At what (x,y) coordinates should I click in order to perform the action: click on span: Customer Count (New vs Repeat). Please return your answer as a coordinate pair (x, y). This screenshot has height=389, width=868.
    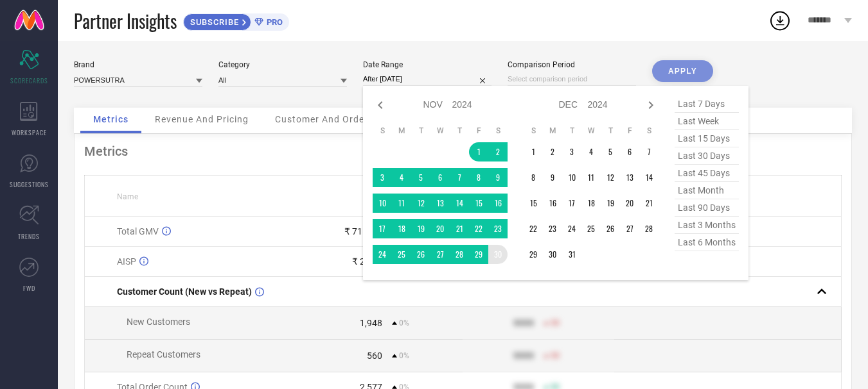
    Looking at the image, I should click on (184, 292).